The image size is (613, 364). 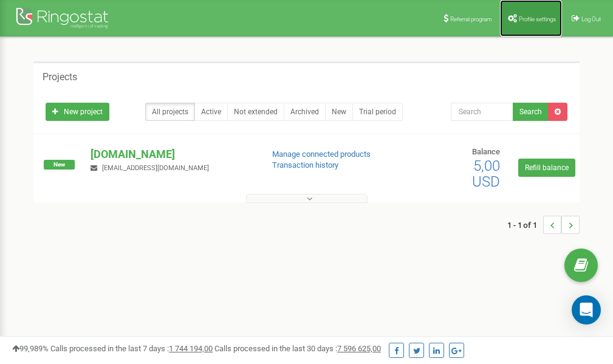 What do you see at coordinates (256, 112) in the screenshot?
I see `a: Not extended` at bounding box center [256, 112].